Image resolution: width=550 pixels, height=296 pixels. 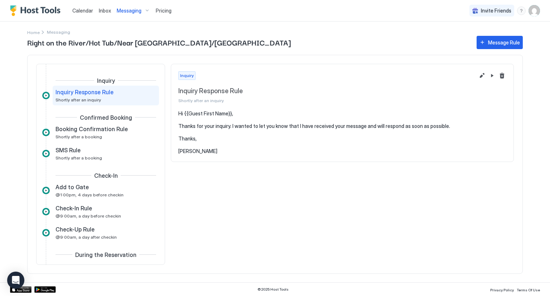 What do you see at coordinates (74, 208) in the screenshot?
I see `span: Check-In Rule` at bounding box center [74, 208].